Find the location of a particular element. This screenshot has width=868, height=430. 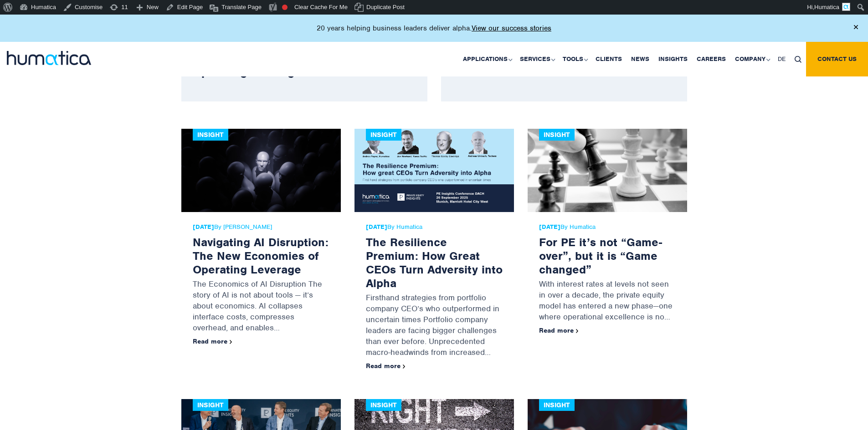

a: Insights is located at coordinates (673, 59).